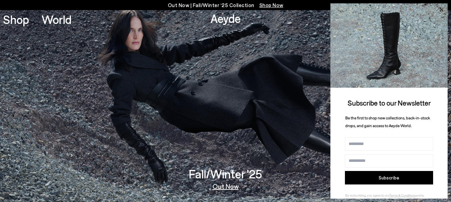  Describe the element at coordinates (389, 46) in the screenshot. I see `img: 2a6287a1333c9a56320fd6e7b3c4a9a9.jpg` at that location.